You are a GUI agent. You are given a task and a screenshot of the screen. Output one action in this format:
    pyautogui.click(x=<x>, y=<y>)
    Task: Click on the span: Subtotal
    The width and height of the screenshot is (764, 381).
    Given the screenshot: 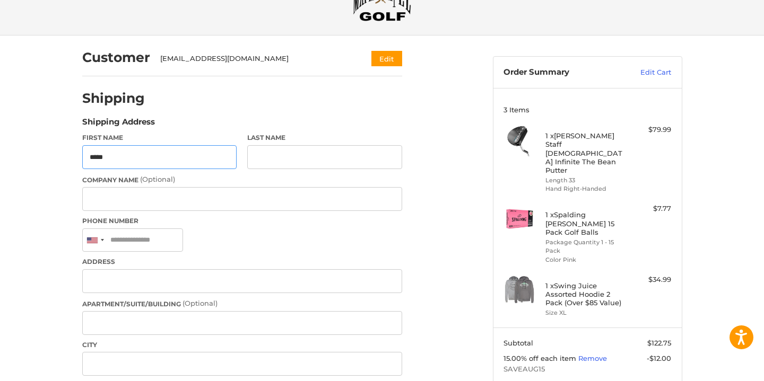 What is the action you would take?
    pyautogui.click(x=518, y=343)
    